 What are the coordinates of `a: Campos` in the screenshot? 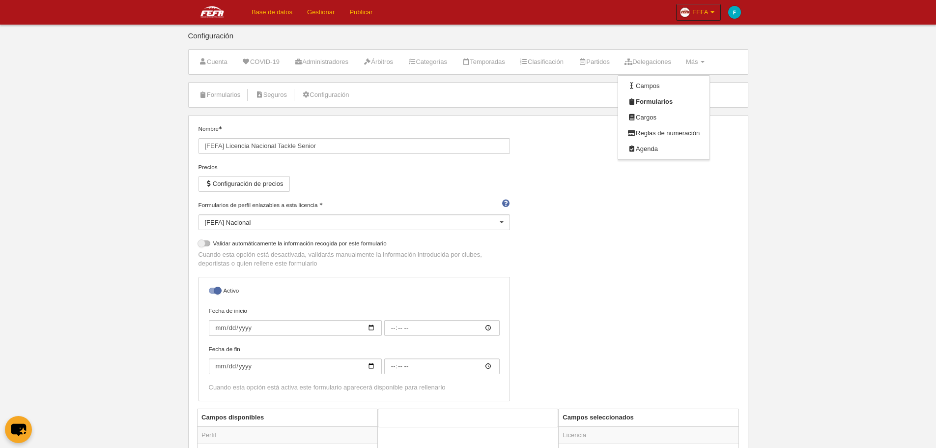 It's located at (664, 86).